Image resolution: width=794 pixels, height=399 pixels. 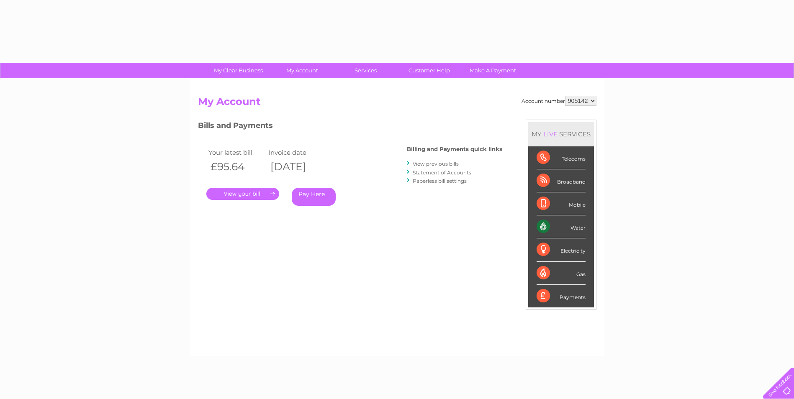 I want to click on div: Account number, so click(x=559, y=101).